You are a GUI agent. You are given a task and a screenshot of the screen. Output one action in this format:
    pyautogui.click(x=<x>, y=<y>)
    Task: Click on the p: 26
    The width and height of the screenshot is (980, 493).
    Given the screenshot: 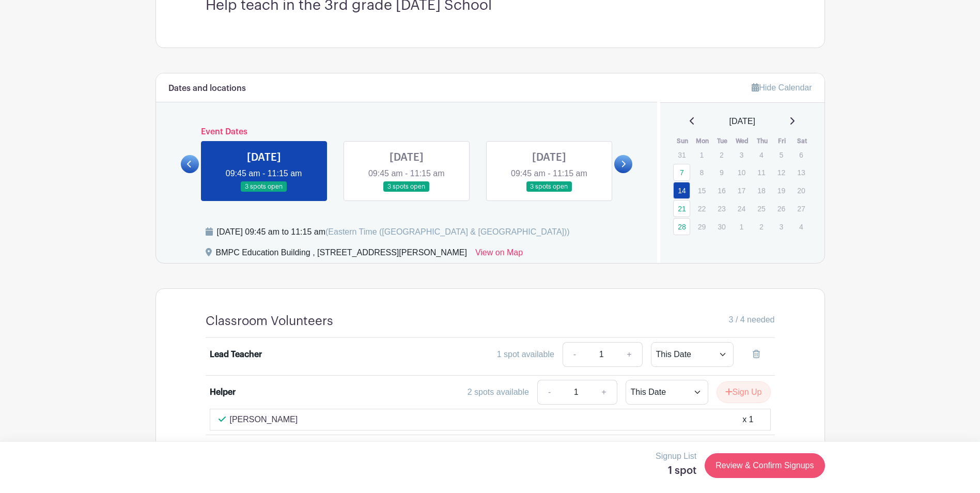 What is the action you would take?
    pyautogui.click(x=781, y=208)
    